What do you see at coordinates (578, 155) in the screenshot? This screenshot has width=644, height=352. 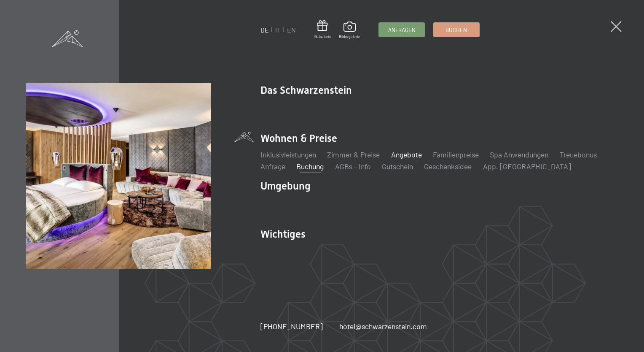 I see `a: Treuebonus` at bounding box center [578, 155].